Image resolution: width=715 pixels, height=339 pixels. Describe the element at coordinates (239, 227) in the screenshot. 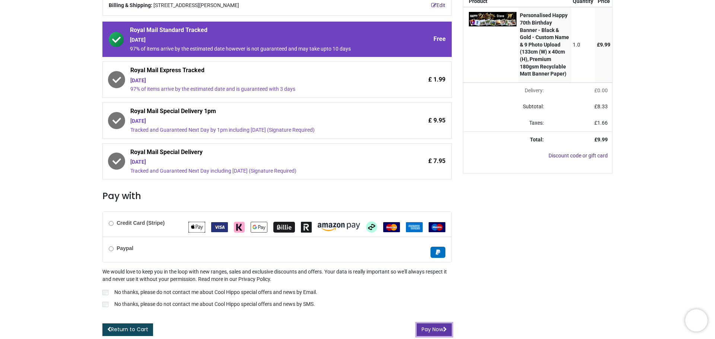

I see `img: Klarna` at that location.